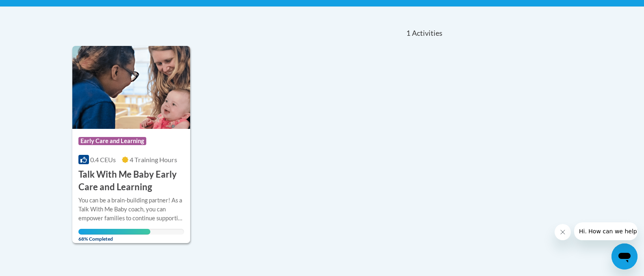  What do you see at coordinates (103, 159) in the screenshot?
I see `span: 0.4 CEUs` at bounding box center [103, 159].